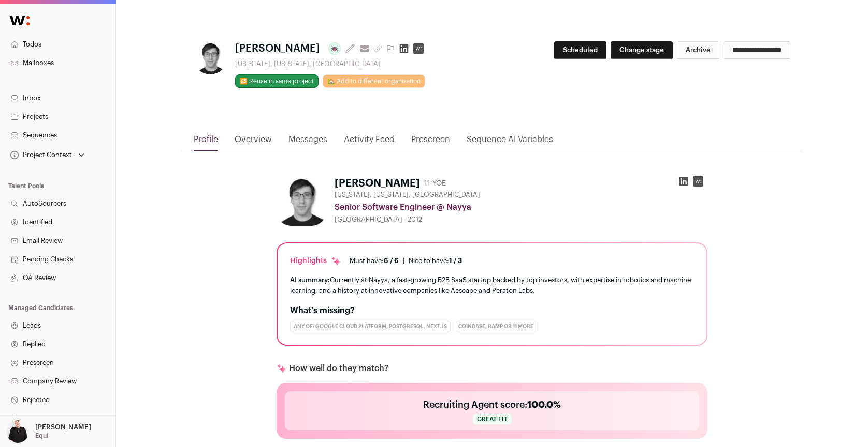 This screenshot has height=447, width=868. What do you see at coordinates (369, 142) in the screenshot?
I see `a: Activity Feed` at bounding box center [369, 142].